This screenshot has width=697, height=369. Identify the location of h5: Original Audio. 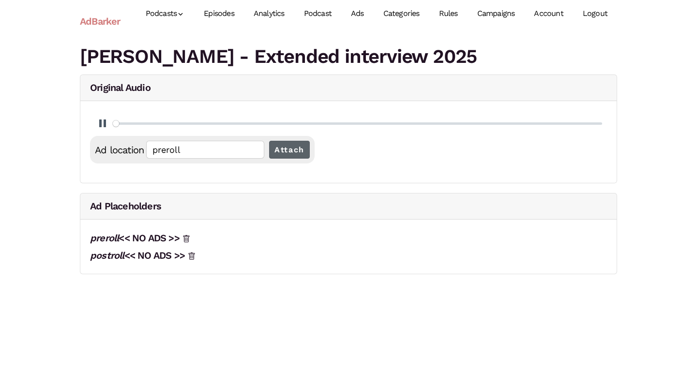
(349, 88).